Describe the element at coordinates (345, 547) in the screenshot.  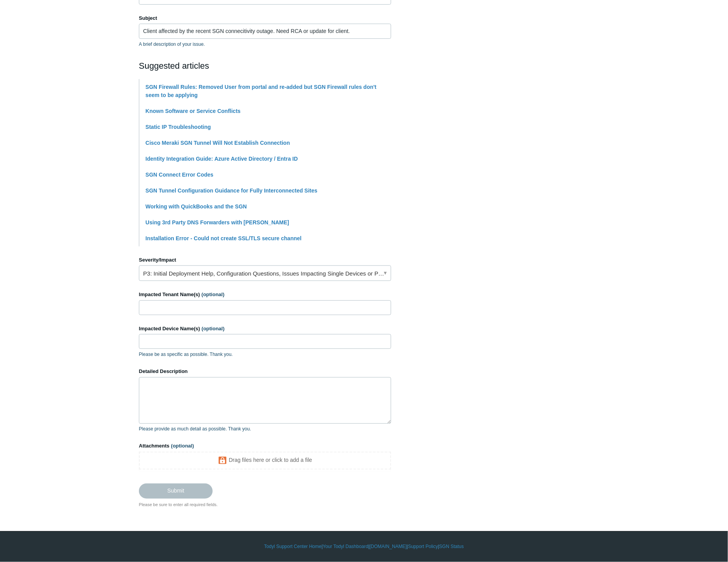
I see `a: Your Todyl Dashboard` at that location.